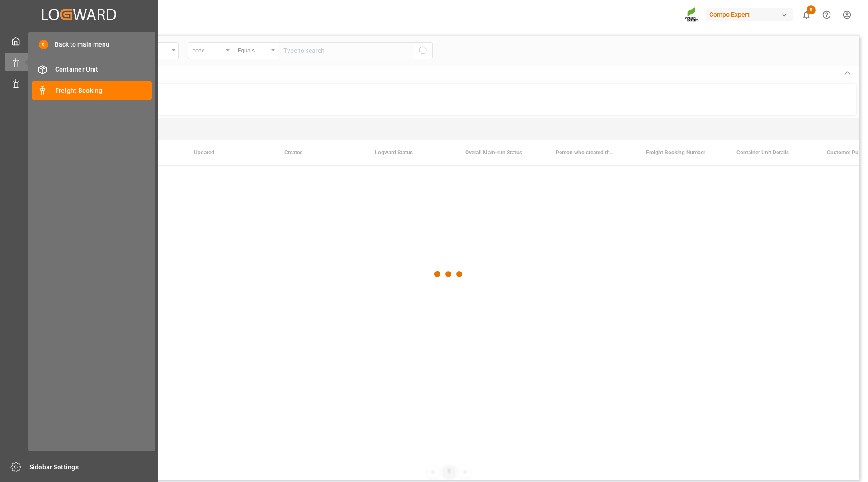  Describe the element at coordinates (79, 41) in the screenshot. I see `a: My Cockpit` at that location.